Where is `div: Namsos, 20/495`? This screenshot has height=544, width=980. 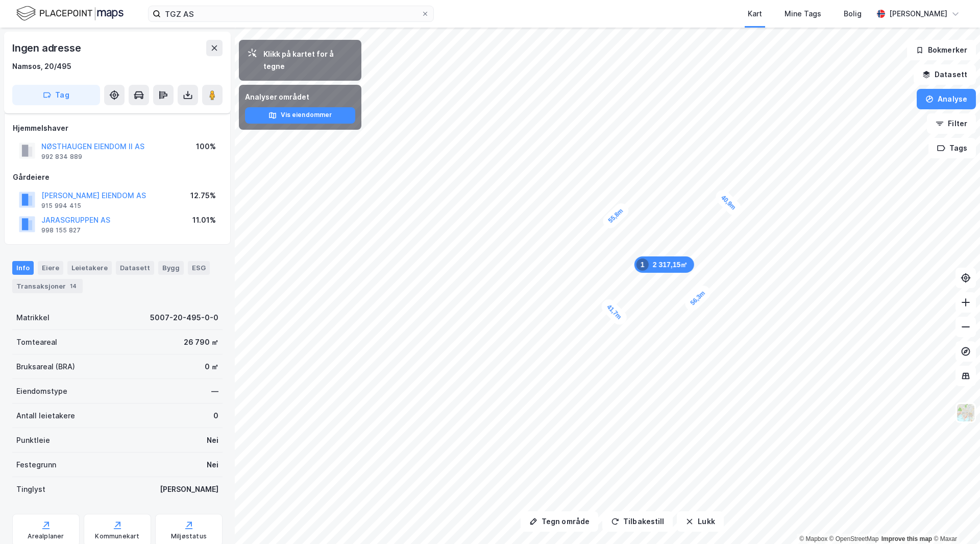 div: Namsos, 20/495 is located at coordinates (42, 66).